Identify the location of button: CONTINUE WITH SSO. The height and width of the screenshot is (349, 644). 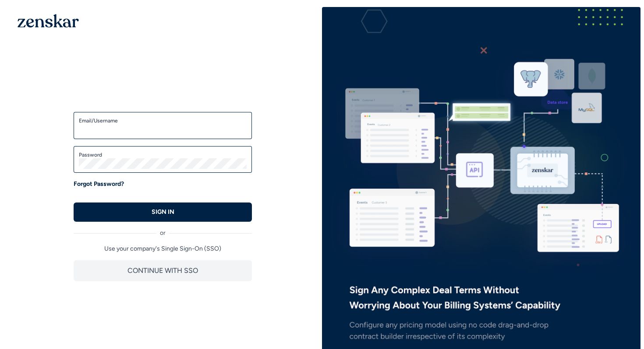
(163, 271).